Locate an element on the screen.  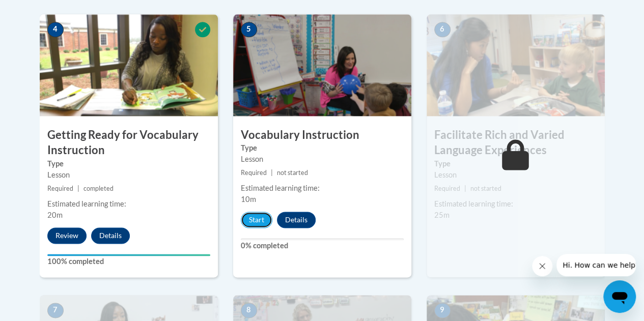
span: 25m is located at coordinates (442, 215).